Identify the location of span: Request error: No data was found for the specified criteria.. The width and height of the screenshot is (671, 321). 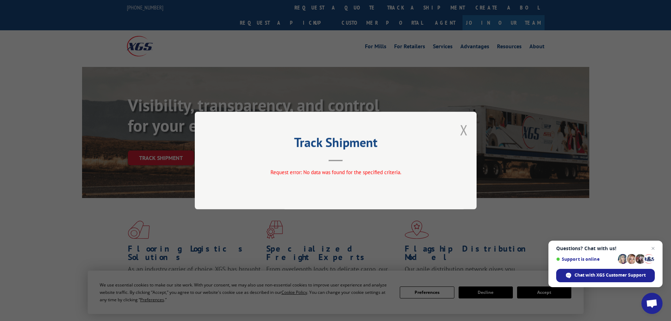
(335, 172).